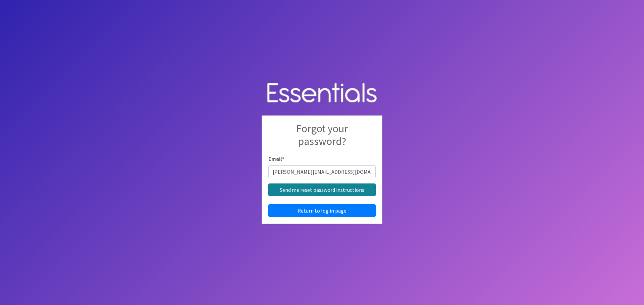 The height and width of the screenshot is (305, 644). I want to click on abbr: required, so click(283, 159).